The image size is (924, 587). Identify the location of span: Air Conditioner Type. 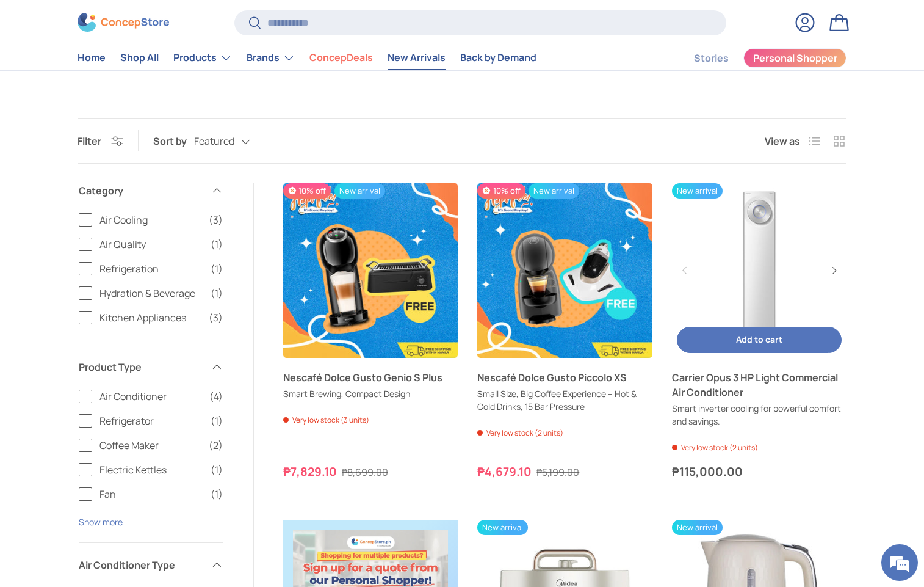
(141, 565).